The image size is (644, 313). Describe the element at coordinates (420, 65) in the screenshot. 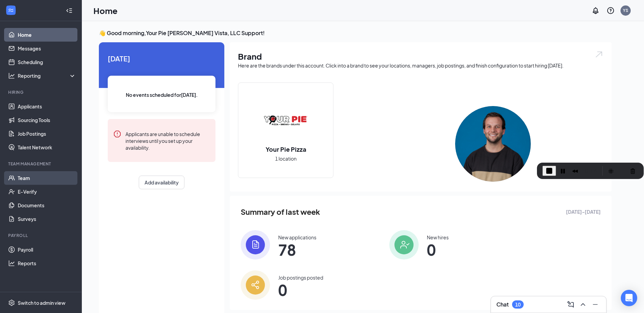

I see `div: Here are the brands under this account. Click into a brand to see your locations, managers, job p...` at that location.